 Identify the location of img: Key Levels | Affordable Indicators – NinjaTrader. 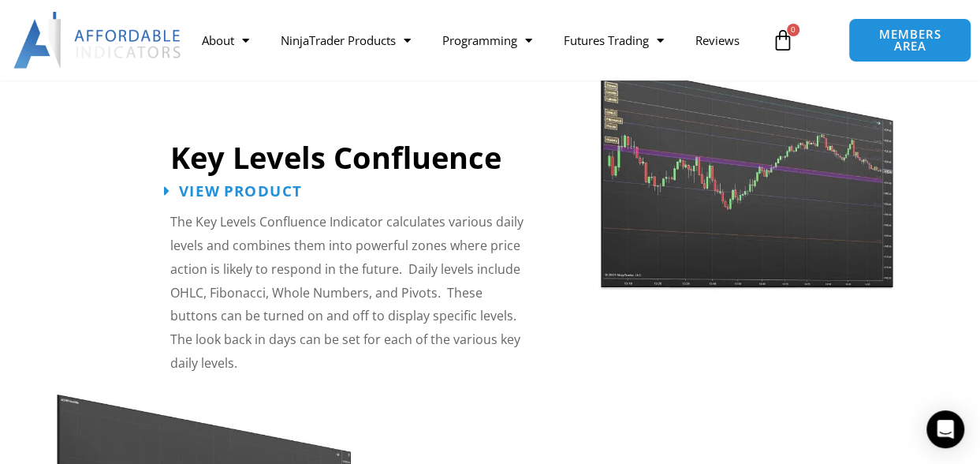
(746, 166).